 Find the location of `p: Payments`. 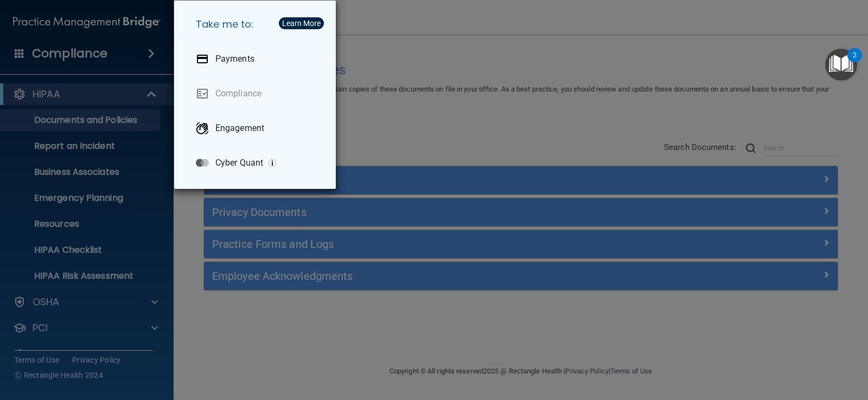

p: Payments is located at coordinates (235, 59).